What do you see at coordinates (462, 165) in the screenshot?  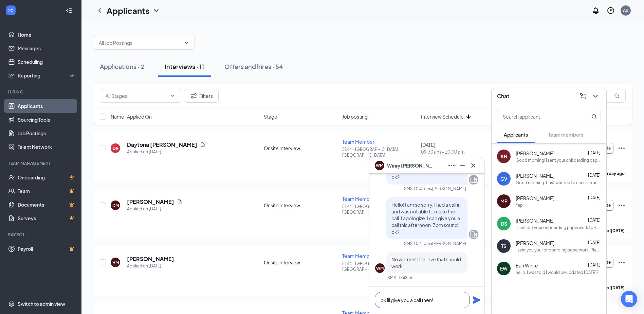 I see `svg: Minimize` at bounding box center [462, 165].